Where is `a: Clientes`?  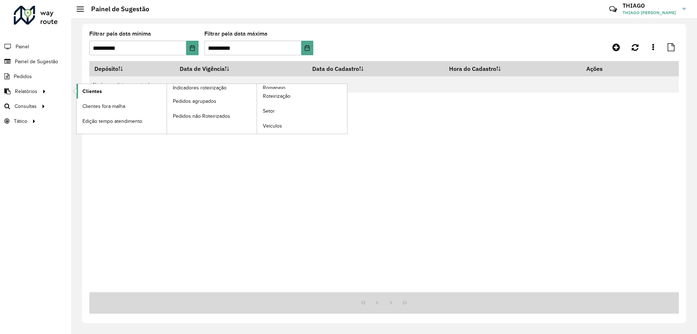
a: Clientes is located at coordinates (122, 91).